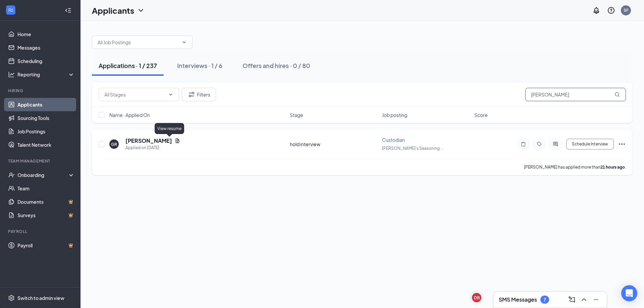  I want to click on svg: WorkstreamLogo, so click(11, 10).